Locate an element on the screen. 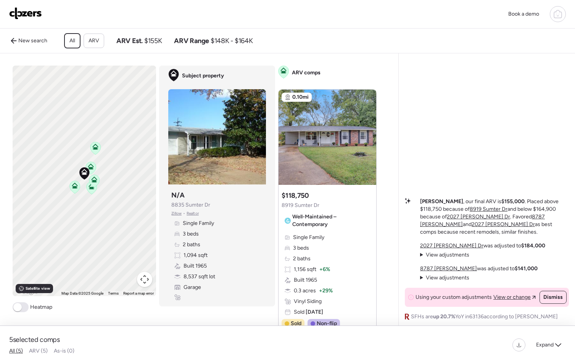 This screenshot has height=364, width=575. span: 5 selected comps is located at coordinates (34, 340).